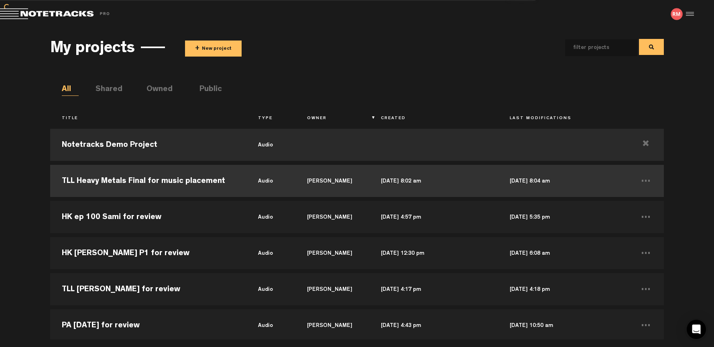 The width and height of the screenshot is (714, 347). What do you see at coordinates (434, 119) in the screenshot?
I see `th: Created` at bounding box center [434, 119].